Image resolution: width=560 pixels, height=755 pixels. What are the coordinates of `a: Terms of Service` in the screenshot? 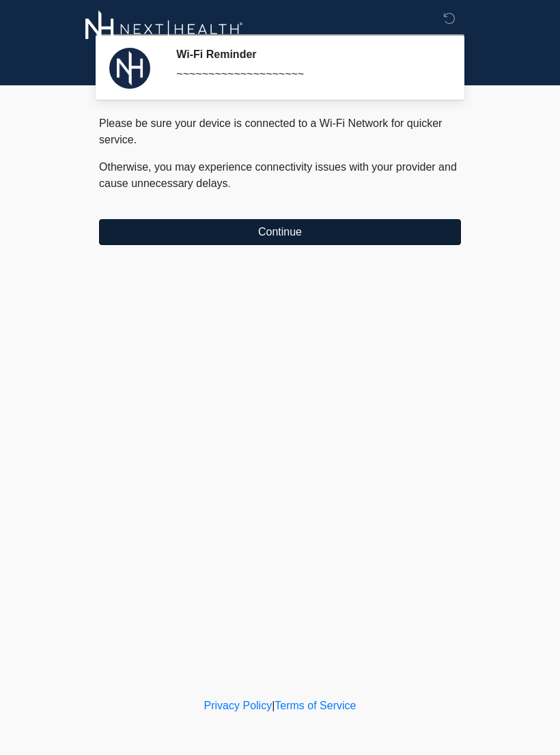 It's located at (315, 705).